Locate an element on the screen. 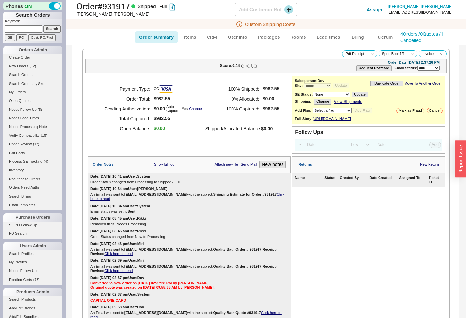 The image size is (466, 318). a: Change is located at coordinates (195, 108).